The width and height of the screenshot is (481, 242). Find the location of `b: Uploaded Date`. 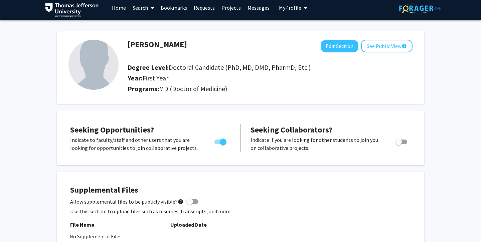

b: Uploaded Date is located at coordinates (189, 225).